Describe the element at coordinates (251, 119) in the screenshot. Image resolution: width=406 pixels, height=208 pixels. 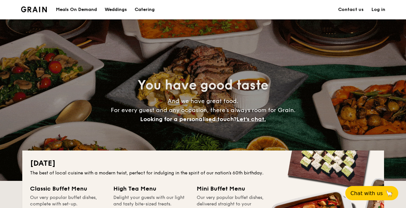
I see `span: Let's chat.` at that location.